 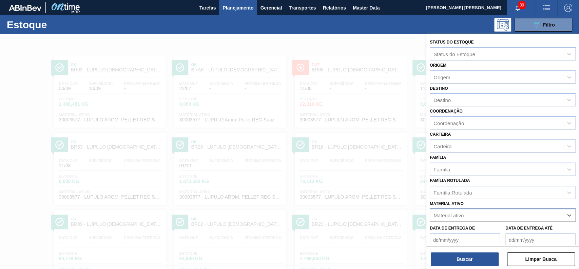 What do you see at coordinates (455, 54) in the screenshot?
I see `div: Status do Estoque` at bounding box center [455, 54].